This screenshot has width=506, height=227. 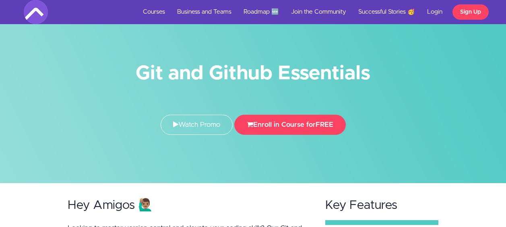 I want to click on span: FREE, so click(x=325, y=124).